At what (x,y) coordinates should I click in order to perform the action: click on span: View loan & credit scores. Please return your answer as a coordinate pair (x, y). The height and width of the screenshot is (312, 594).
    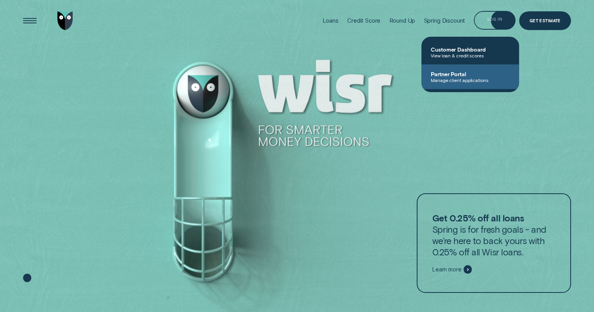
    Looking at the image, I should click on (470, 55).